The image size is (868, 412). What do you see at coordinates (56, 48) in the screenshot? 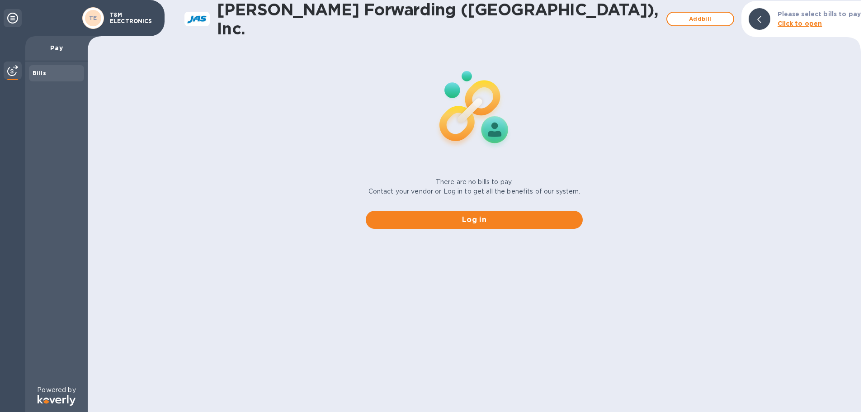
I see `p: Pay` at bounding box center [56, 48].